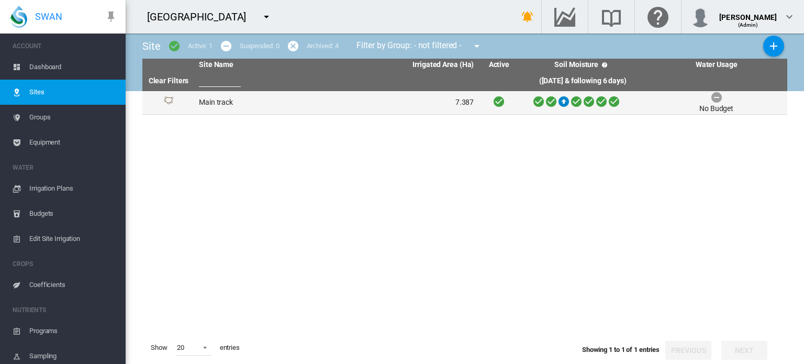  I want to click on div: Archived: 4, so click(323, 46).